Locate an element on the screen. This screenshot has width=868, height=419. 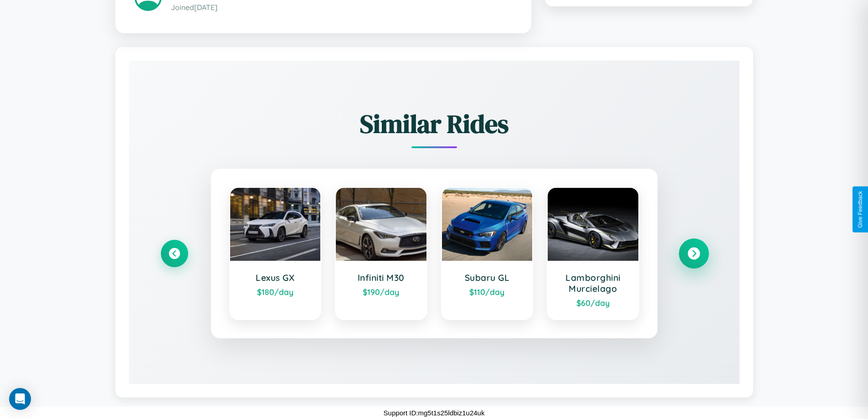
h3: Infiniti M30 is located at coordinates (381, 278).